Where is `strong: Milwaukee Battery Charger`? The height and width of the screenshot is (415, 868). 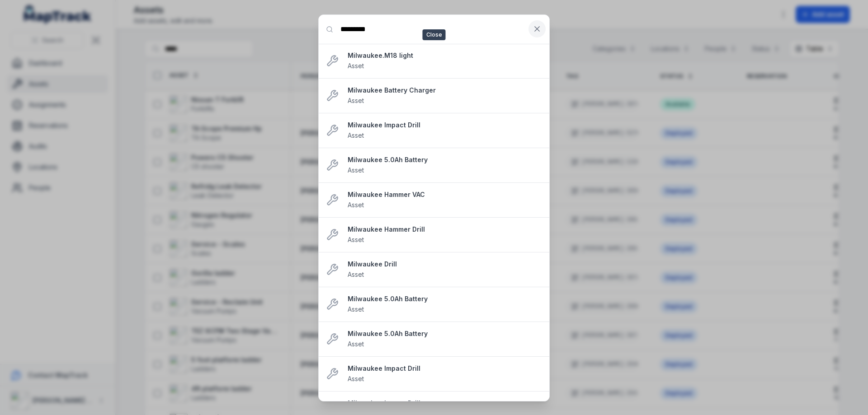
strong: Milwaukee Battery Charger is located at coordinates (444, 90).